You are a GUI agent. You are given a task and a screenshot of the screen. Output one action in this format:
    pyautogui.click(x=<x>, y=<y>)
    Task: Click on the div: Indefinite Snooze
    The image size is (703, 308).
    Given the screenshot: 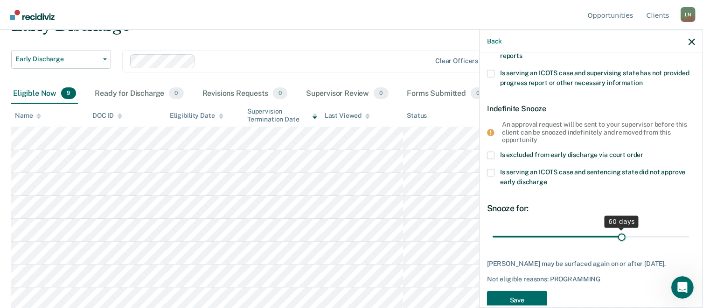 What is the action you would take?
    pyautogui.click(x=591, y=108)
    